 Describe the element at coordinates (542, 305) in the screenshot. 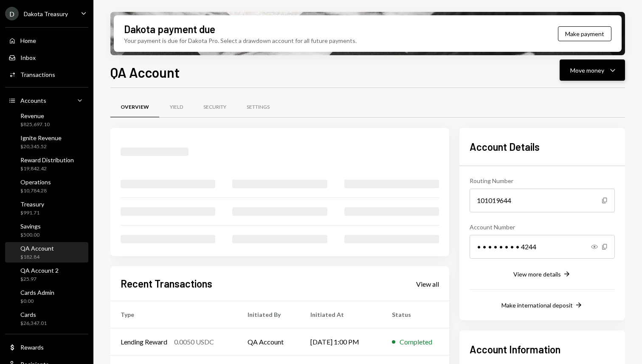

I see `button: Make international deposit` at that location.